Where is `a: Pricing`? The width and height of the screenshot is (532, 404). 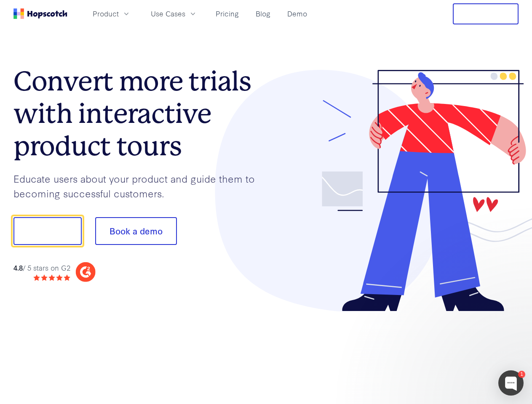
a: Pricing is located at coordinates (227, 14).